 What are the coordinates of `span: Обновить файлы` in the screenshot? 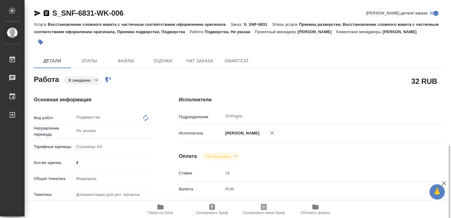 It's located at (315, 213).